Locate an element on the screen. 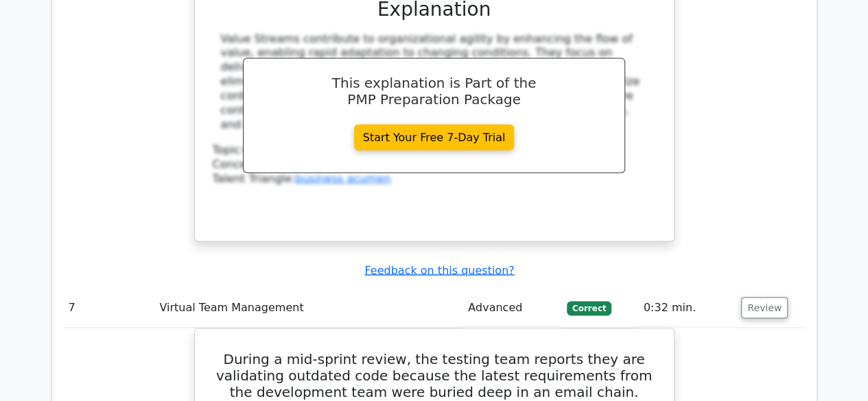  td: 0:32 min. is located at coordinates (687, 307).